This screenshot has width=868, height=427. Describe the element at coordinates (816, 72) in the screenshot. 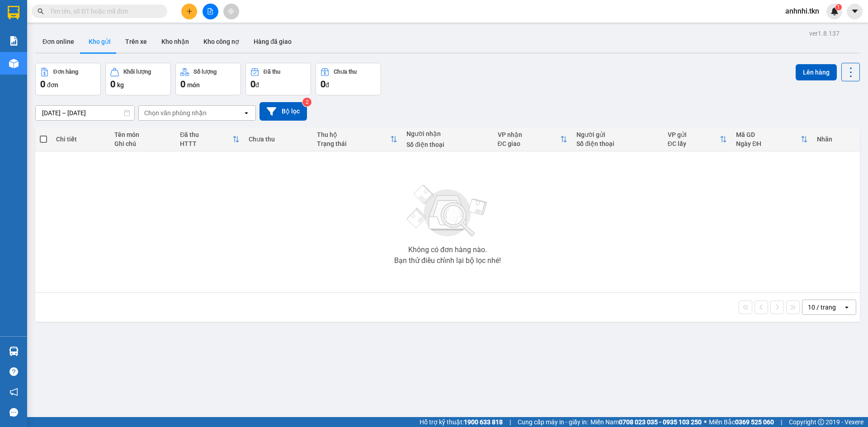

I see `button: Lên hàng` at that location.